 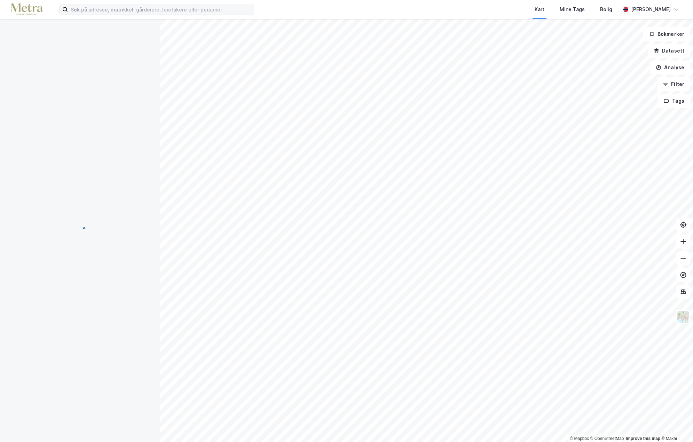 What do you see at coordinates (579, 438) in the screenshot?
I see `a: Mapbox` at bounding box center [579, 438].